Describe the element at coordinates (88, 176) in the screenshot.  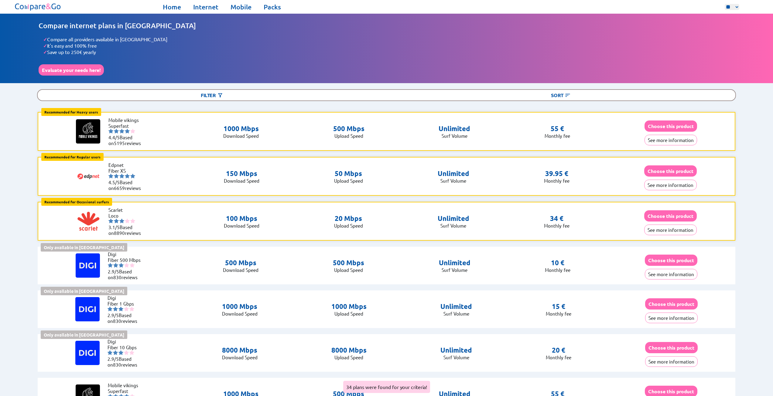
I see `img: Logo of Edpnet` at that location.